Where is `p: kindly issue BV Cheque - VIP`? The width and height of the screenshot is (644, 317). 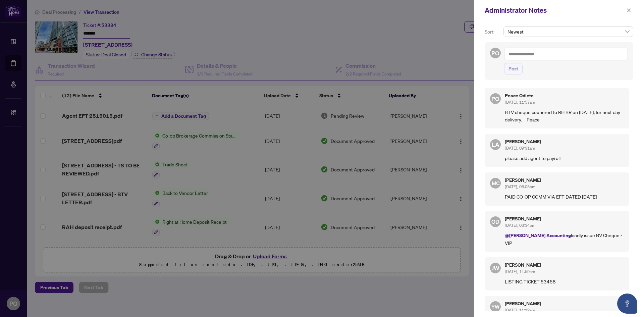 p: kindly issue BV Cheque - VIP is located at coordinates (564, 239).